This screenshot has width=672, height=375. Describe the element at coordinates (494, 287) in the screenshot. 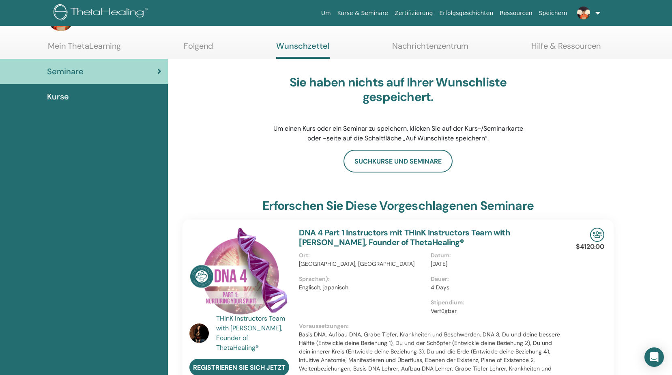

I see `p: 4 Days` at that location.